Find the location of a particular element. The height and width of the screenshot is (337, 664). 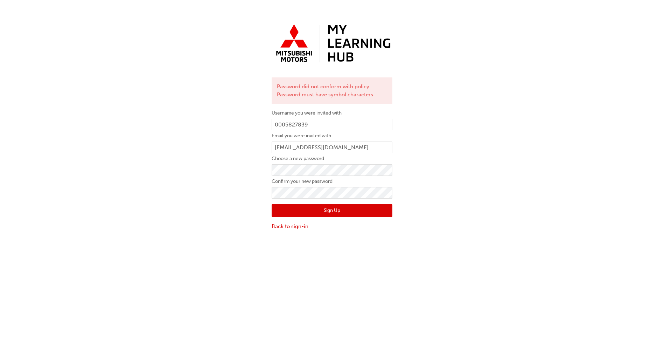

img: mmal is located at coordinates (332, 44).